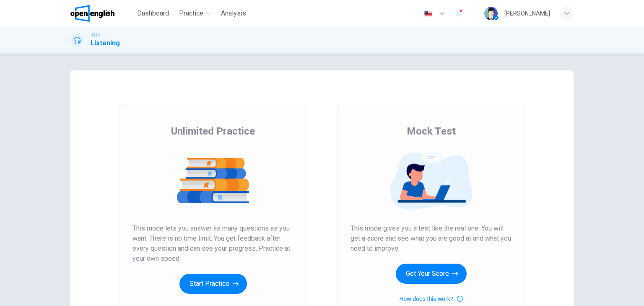 The width and height of the screenshot is (644, 306). Describe the element at coordinates (213, 284) in the screenshot. I see `button: Start Practice` at that location.